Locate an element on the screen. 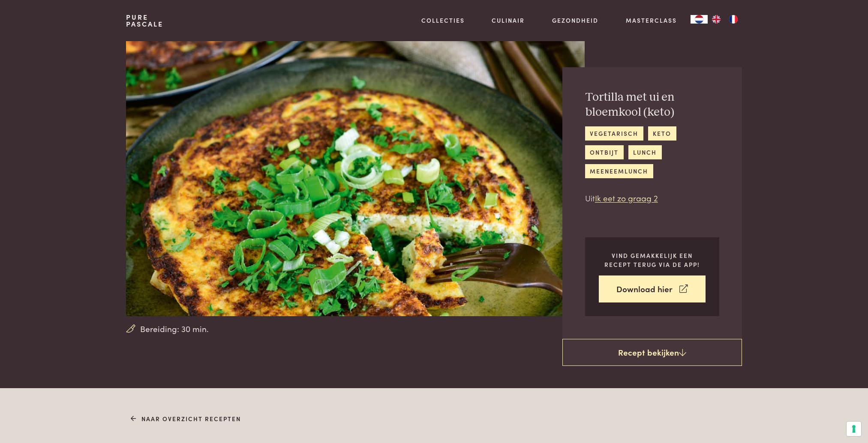 The image size is (868, 443). a: Naar overzicht recepten is located at coordinates (186, 419).